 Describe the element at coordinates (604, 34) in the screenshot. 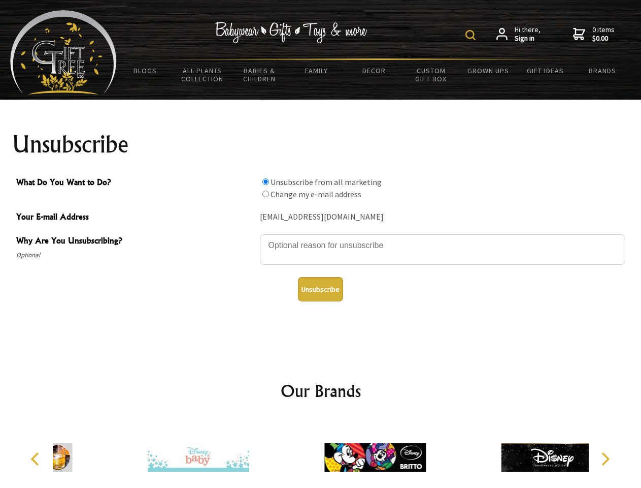

I see `span: 0 items` at that location.